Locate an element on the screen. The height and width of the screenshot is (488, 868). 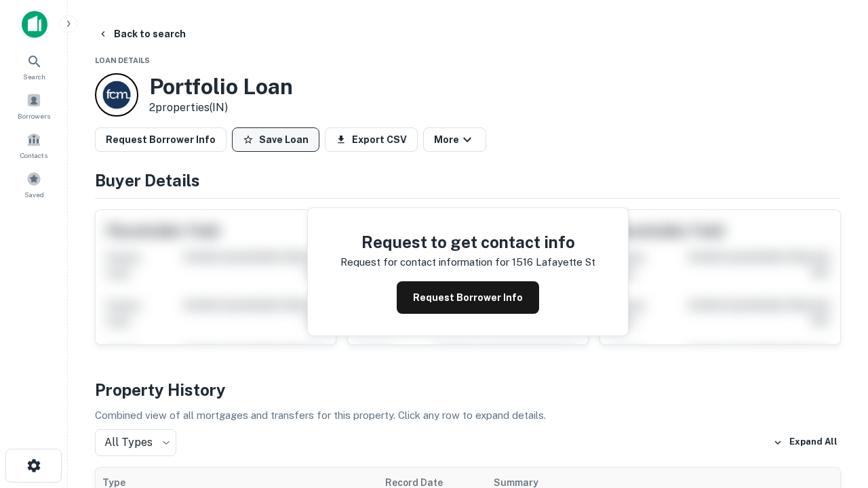
div: Borrowers is located at coordinates (34, 105).